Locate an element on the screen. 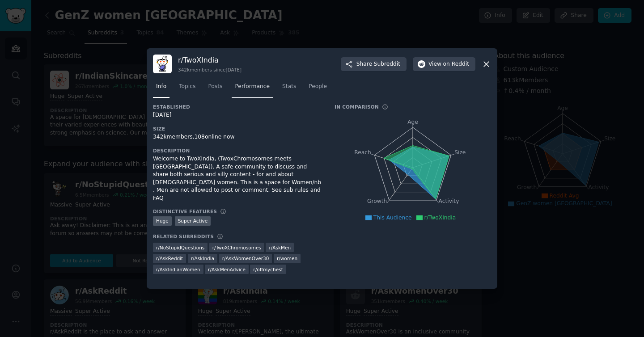 The height and width of the screenshot is (337, 644). tspan: Reach is located at coordinates (363, 152).